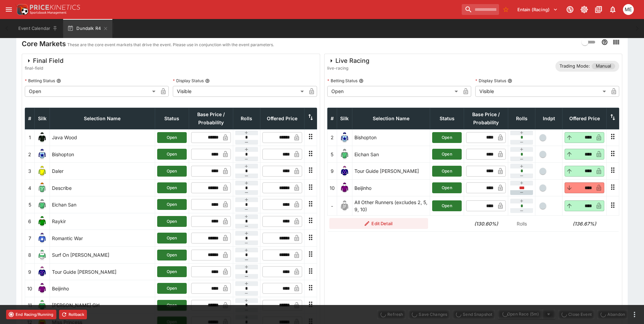 This screenshot has height=324, width=644. What do you see at coordinates (522, 118) in the screenshot?
I see `th: Rolls` at bounding box center [522, 118].